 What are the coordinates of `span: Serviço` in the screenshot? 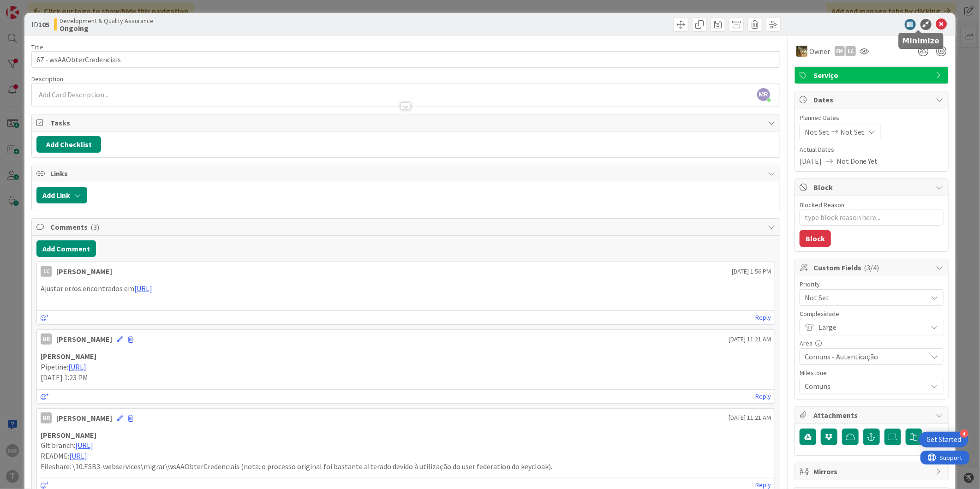 It's located at (873, 75).